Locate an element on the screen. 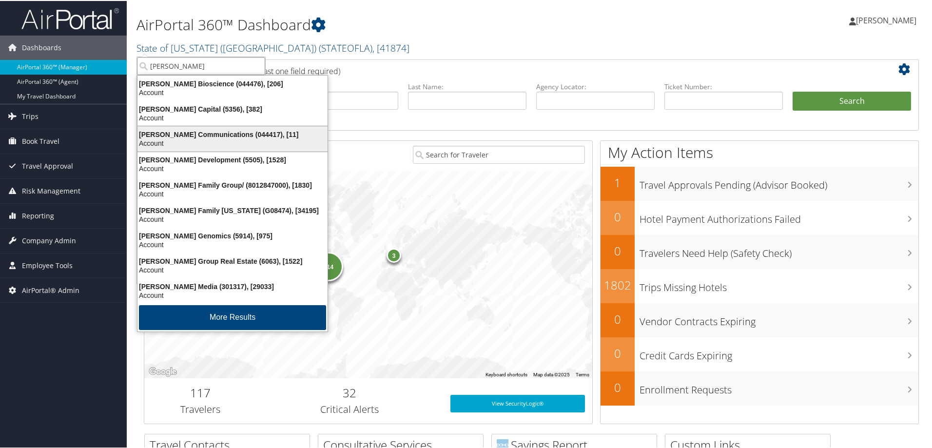  span: Employee Tools is located at coordinates (47, 265).